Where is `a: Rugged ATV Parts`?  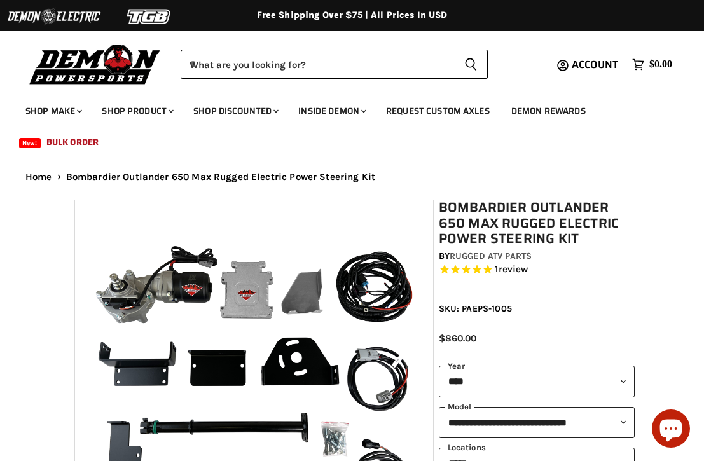 a: Rugged ATV Parts is located at coordinates (490, 256).